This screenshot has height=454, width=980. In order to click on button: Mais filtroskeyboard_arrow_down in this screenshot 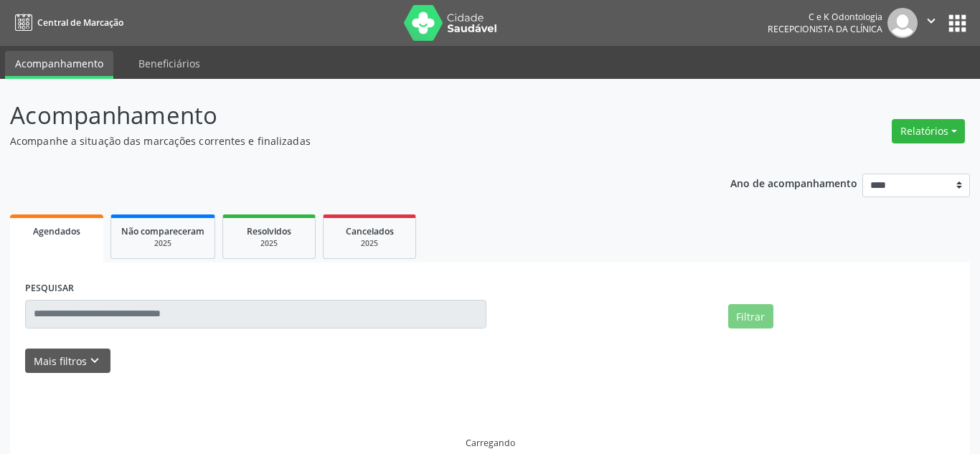, I will do `click(68, 361)`.